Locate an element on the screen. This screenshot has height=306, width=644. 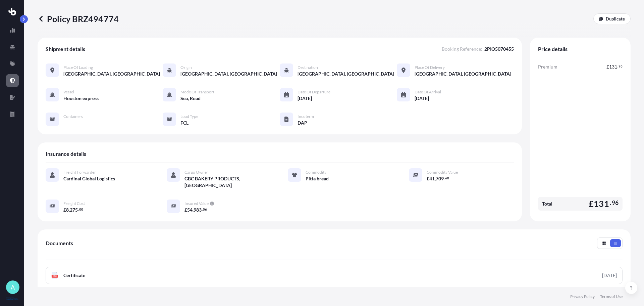
span: Cardinal Global Logistics is located at coordinates (89, 179).